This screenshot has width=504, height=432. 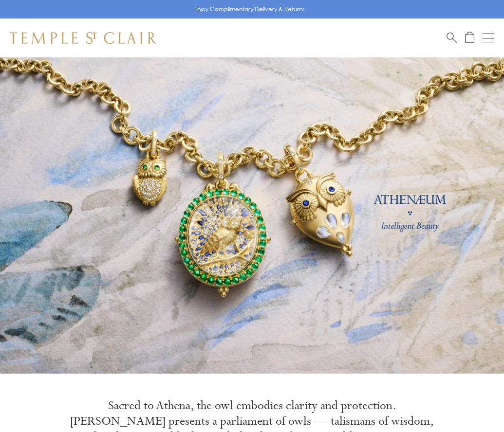 I want to click on a: Search, so click(x=451, y=37).